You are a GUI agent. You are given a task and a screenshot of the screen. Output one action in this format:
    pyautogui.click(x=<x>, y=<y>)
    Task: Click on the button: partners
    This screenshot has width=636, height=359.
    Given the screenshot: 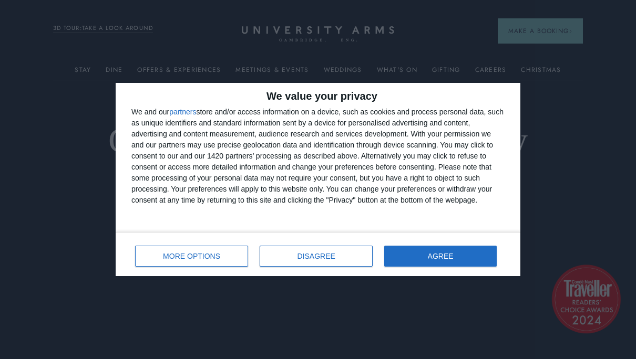 What is the action you would take?
    pyautogui.click(x=182, y=112)
    